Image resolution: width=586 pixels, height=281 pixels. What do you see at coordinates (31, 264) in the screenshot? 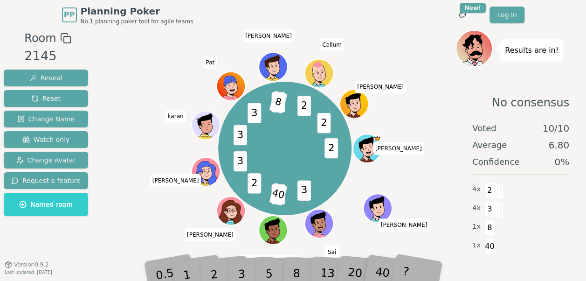
I see `span: Version 0.9.2` at bounding box center [31, 264].